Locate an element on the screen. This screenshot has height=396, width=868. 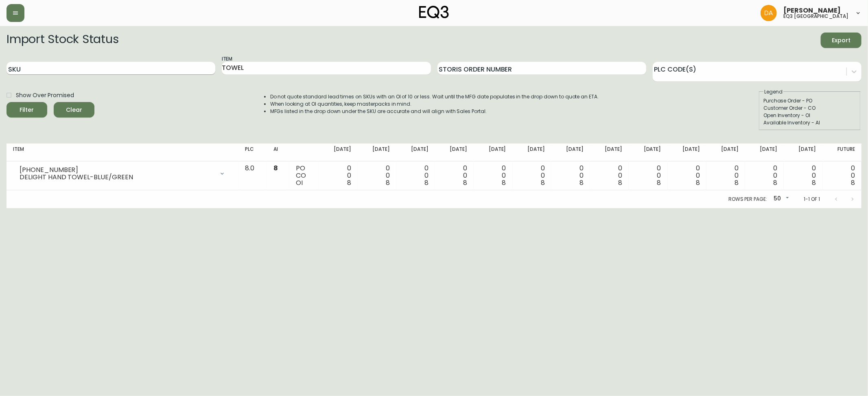
div: Open Inventory - OI is located at coordinates (810, 116).